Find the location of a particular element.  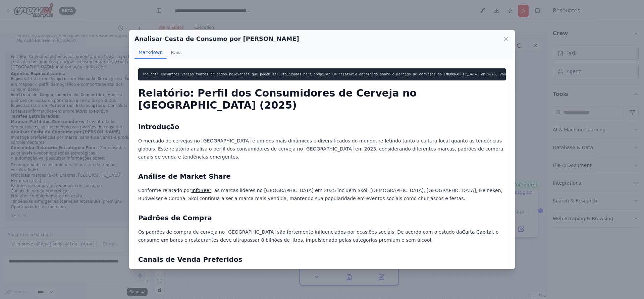

h2: Introdução is located at coordinates (322, 127).